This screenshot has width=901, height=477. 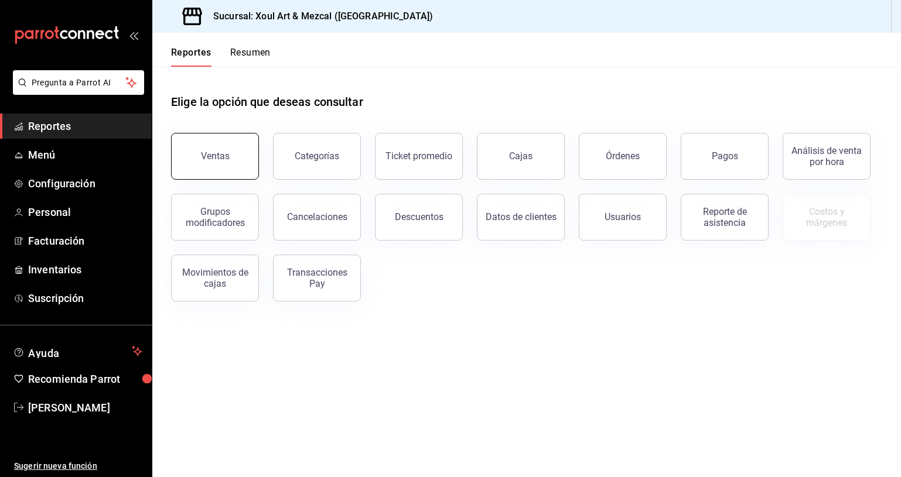 I want to click on button: Descuentos, so click(x=419, y=217).